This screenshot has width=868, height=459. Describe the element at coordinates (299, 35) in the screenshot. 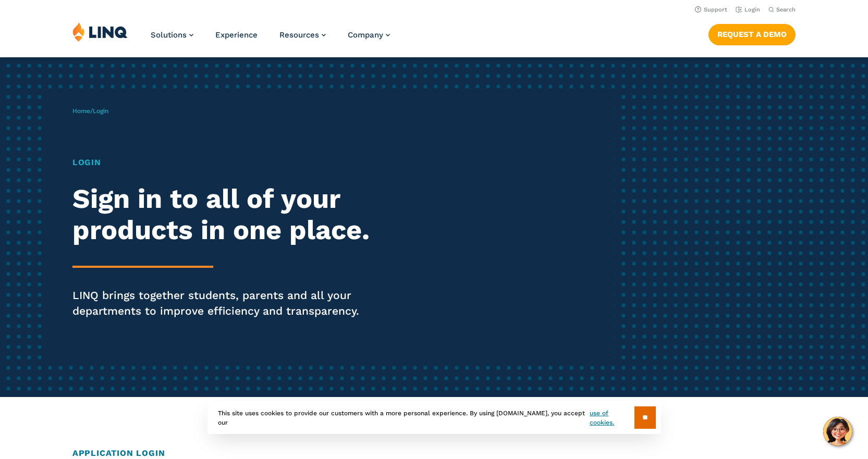

I see `span: Resources` at that location.